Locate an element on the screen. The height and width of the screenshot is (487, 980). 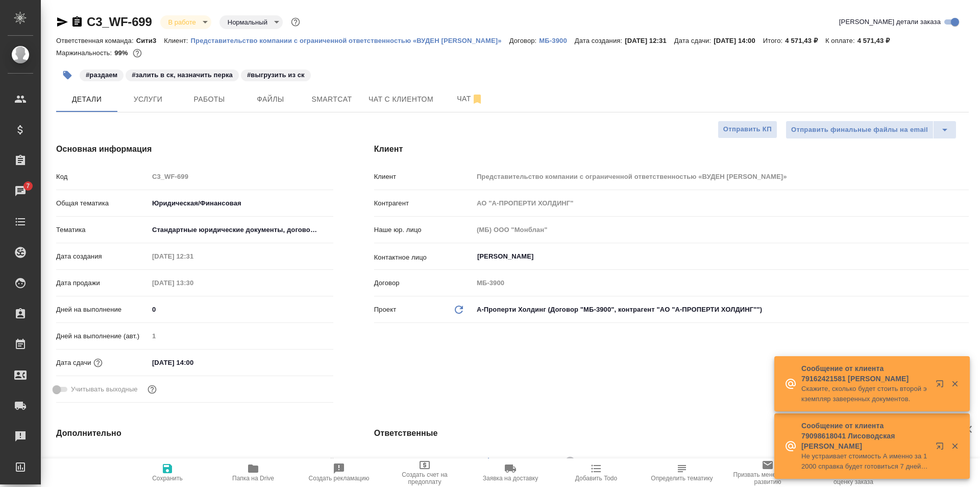
button: Если добавить услуги и заполнить их объемом, то дата рассчитается автоматически is located at coordinates (98, 363).